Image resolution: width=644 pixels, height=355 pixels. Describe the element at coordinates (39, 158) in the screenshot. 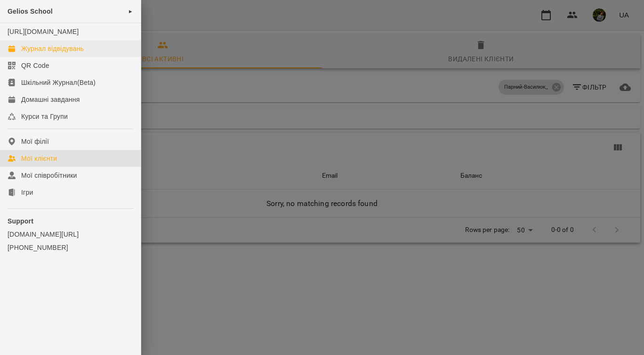

I see `div: Мої клієнти` at that location.